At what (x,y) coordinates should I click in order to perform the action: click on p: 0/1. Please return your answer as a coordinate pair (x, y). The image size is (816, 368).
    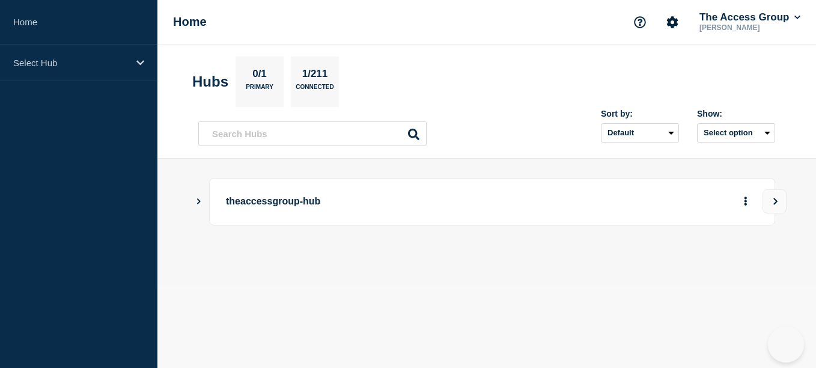
    Looking at the image, I should click on (259, 76).